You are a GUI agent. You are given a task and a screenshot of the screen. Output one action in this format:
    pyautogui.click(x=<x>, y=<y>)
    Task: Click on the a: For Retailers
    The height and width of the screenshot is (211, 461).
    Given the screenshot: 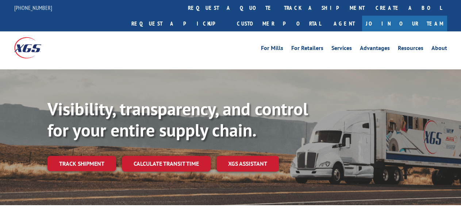 What is the action you would take?
    pyautogui.click(x=308, y=49)
    